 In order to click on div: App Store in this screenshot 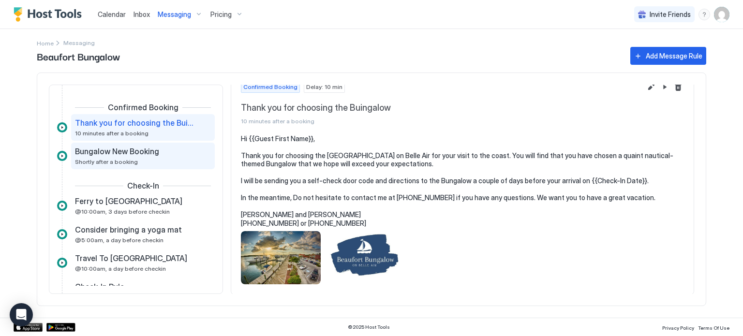, I will do `click(28, 328)`.